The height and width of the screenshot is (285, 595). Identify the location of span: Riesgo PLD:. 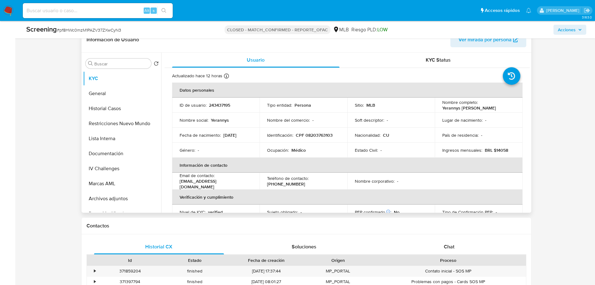
(369, 30).